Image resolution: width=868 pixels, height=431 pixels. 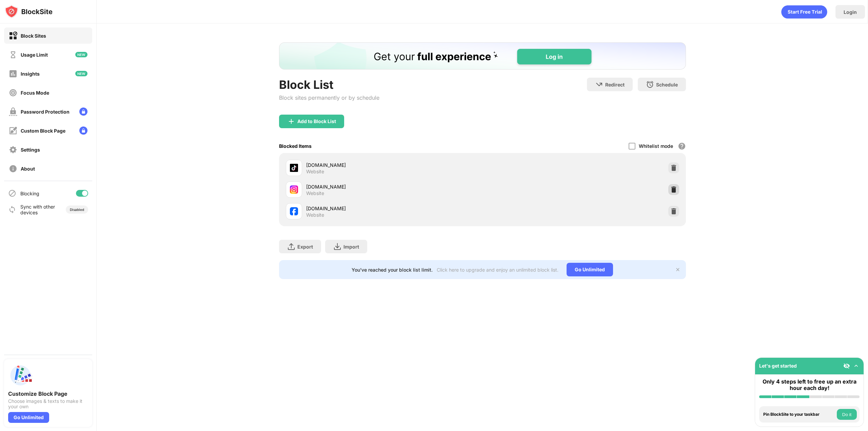 What do you see at coordinates (351, 246) in the screenshot?
I see `div: Import` at bounding box center [351, 246].